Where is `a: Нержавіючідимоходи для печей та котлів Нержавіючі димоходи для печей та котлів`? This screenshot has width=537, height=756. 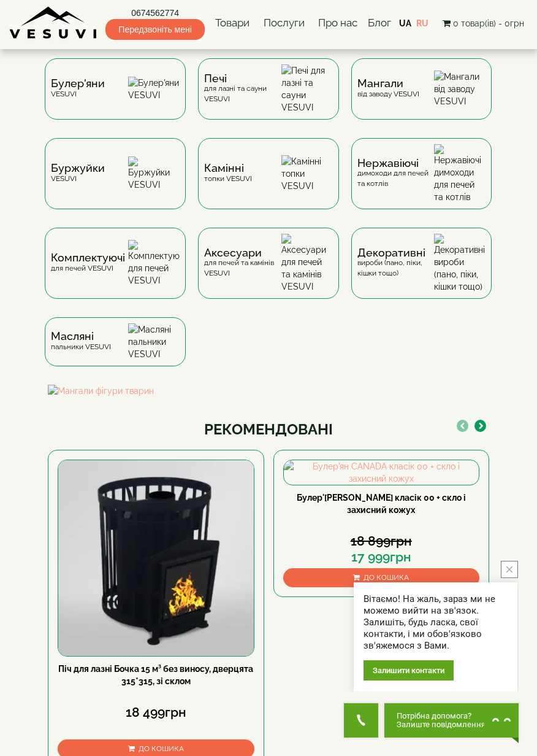 a: Нержавіючідимоходи для печей та котлів Нержавіючі димоходи для печей та котлів is located at coordinates (422, 183).